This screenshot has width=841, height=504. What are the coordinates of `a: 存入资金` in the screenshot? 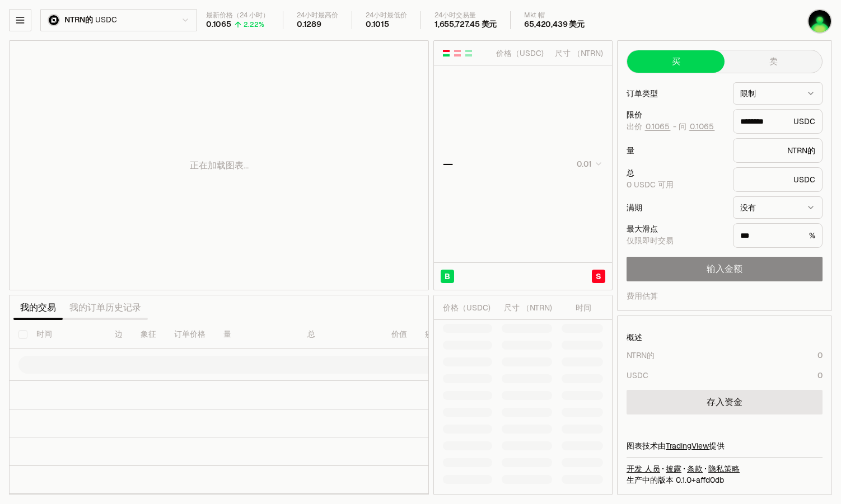 It's located at (724, 402).